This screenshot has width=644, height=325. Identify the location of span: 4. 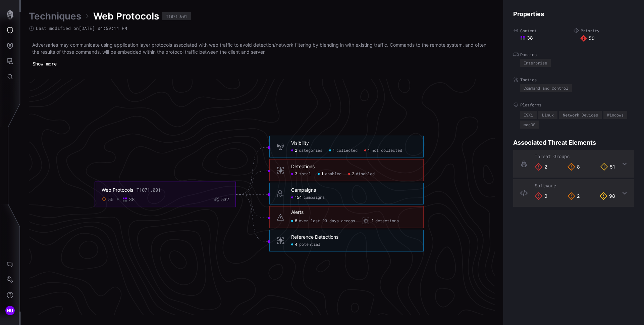
(296, 245).